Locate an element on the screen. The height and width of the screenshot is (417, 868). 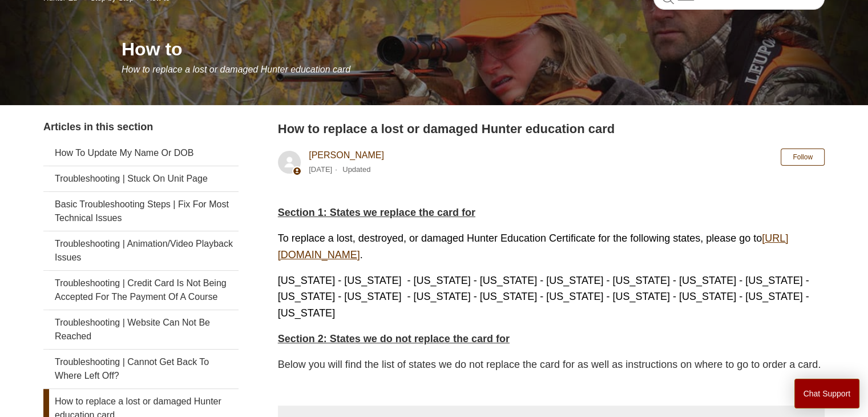
strong: Section 2: States we do not replace the card for is located at coordinates (394, 339).